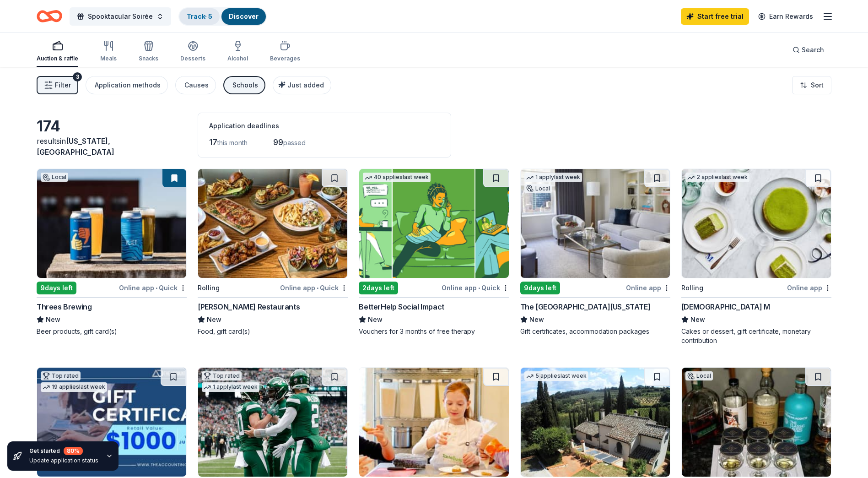  Describe the element at coordinates (434, 252) in the screenshot. I see `a: Image for BetterHelp Social Impact40 applieslast week2days leftOnline app•QuickBetterHelp Social ...` at that location.